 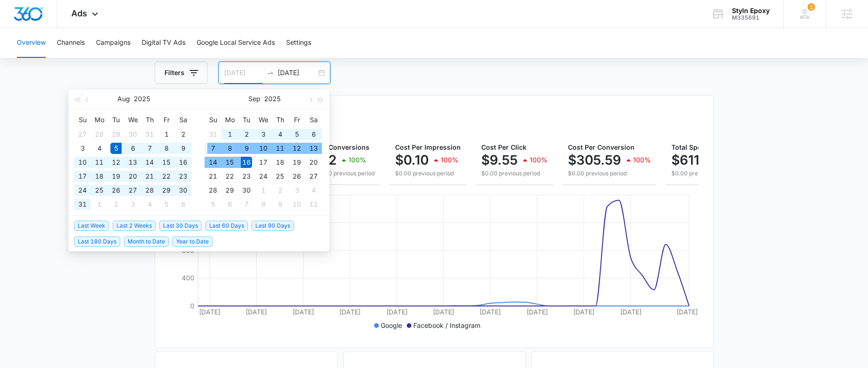 What do you see at coordinates (236, 43) in the screenshot?
I see `button: Google Local Service Ads` at bounding box center [236, 43].